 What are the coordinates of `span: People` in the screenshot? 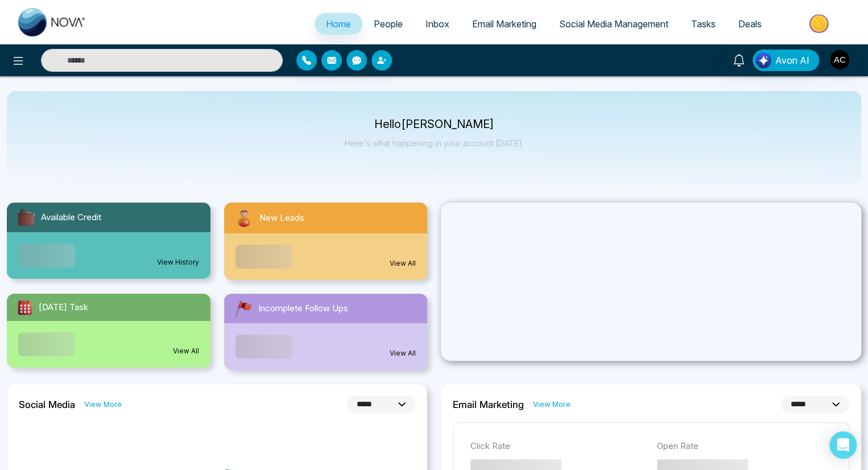 It's located at (388, 24).